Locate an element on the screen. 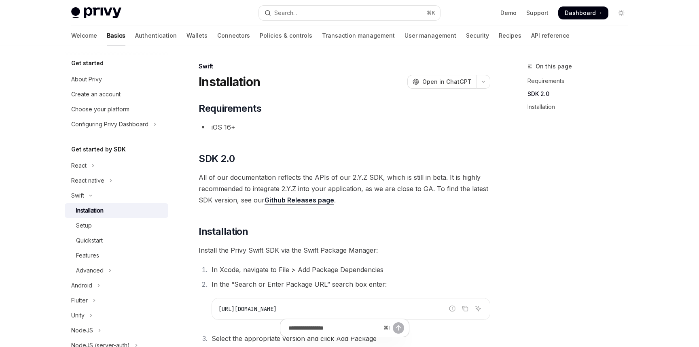 This screenshot has width=699, height=347. div: Unity is located at coordinates (78, 315).